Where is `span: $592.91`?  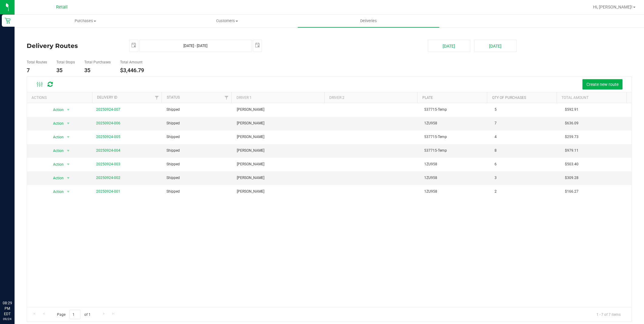 span: $592.91 is located at coordinates (572, 110).